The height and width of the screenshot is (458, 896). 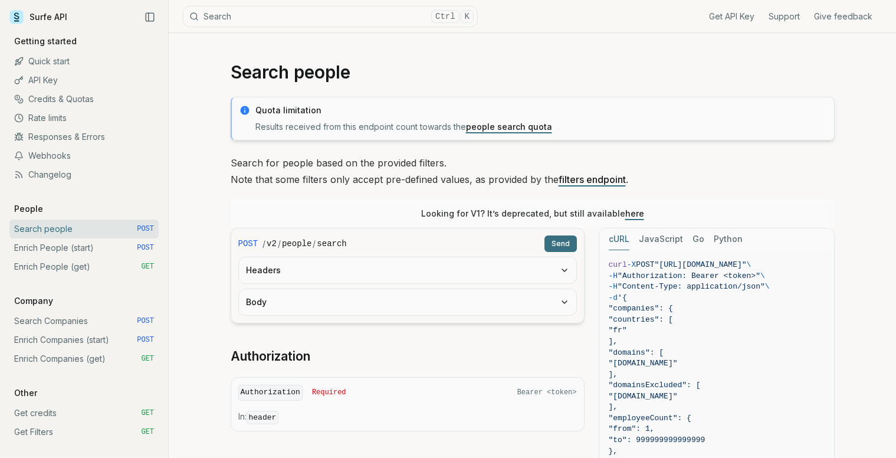 I want to click on p: Results received from this endpoint count towards the, so click(x=541, y=127).